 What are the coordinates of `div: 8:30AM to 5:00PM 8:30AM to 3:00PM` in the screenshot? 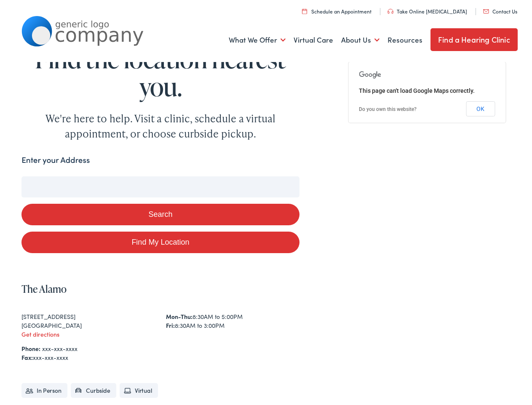 It's located at (233, 319).